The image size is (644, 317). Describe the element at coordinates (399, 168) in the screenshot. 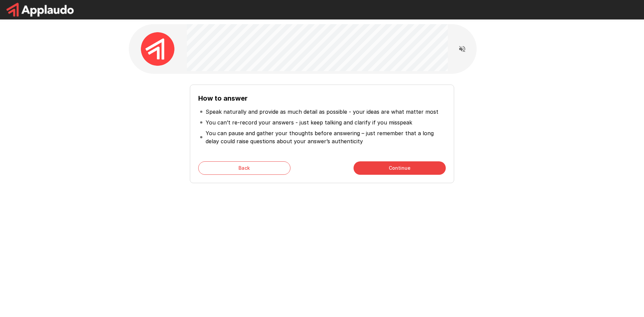

I see `button: Continue` at that location.